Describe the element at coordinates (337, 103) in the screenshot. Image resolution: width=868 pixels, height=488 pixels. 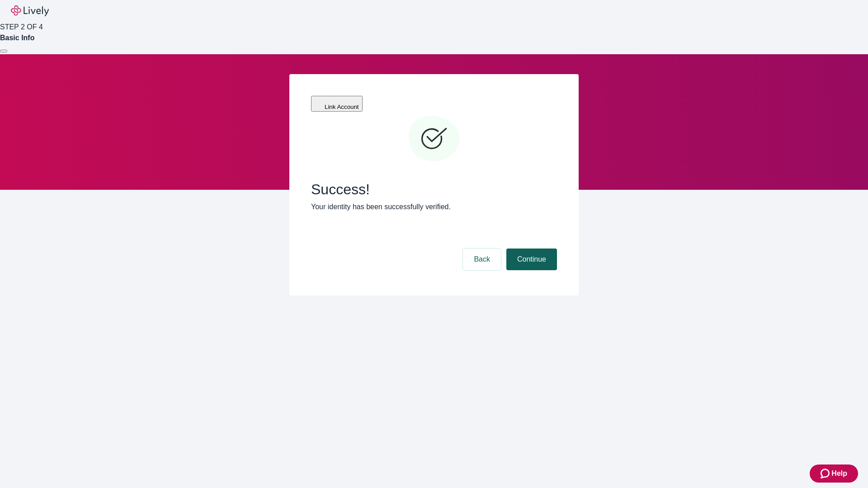
I see `button: Link Account` at that location.